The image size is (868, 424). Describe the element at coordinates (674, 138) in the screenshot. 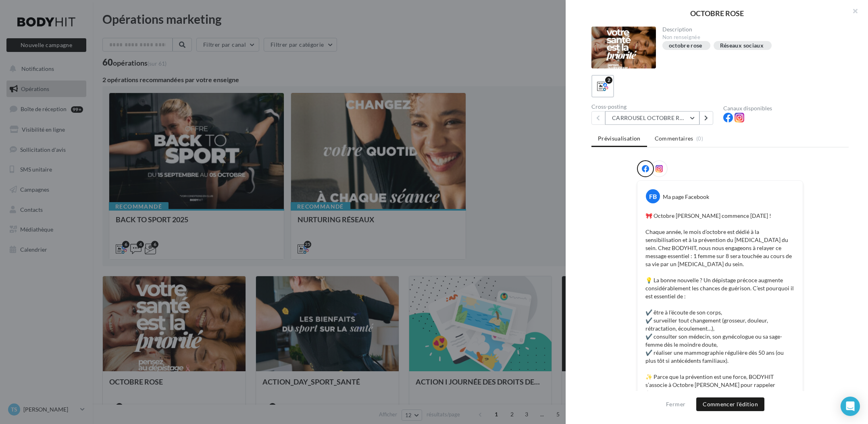

I see `span: Commentaires` at that location.